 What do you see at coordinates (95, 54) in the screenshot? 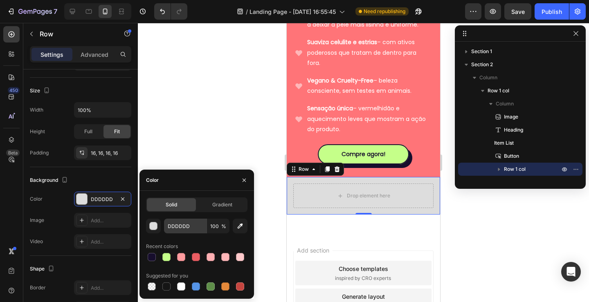
I see `p: Advanced` at bounding box center [95, 54].